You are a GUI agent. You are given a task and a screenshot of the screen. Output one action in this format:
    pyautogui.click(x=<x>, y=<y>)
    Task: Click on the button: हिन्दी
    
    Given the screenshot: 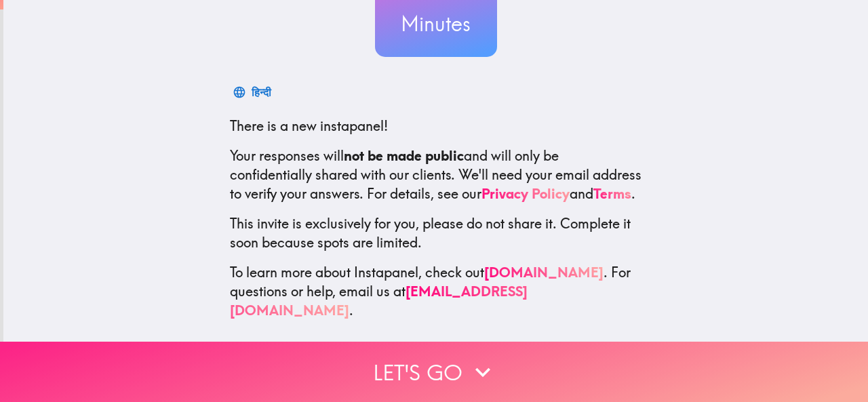 What is the action you would take?
    pyautogui.click(x=253, y=92)
    